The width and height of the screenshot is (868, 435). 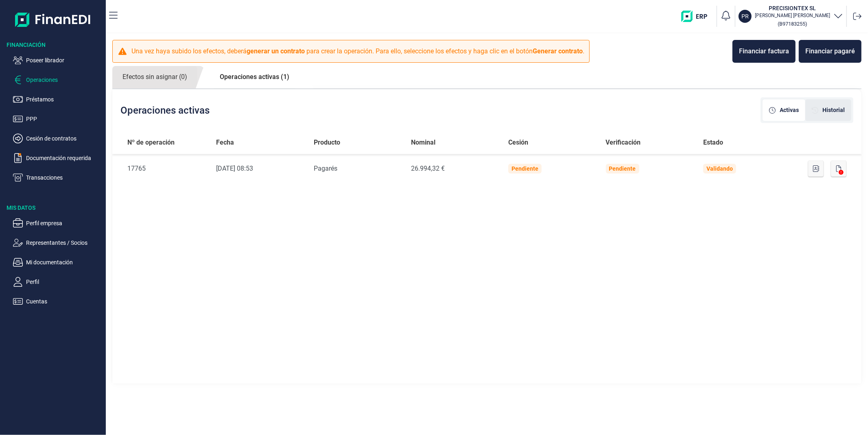 I want to click on img: erp, so click(x=697, y=16).